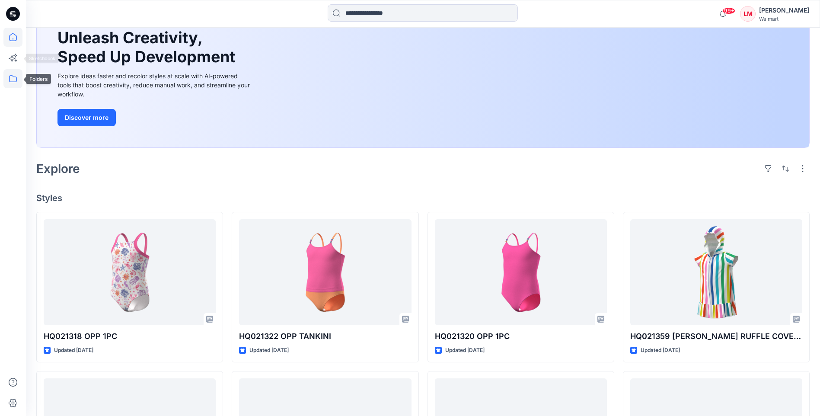 This screenshot has height=416, width=820. I want to click on div: Explore ideas faster and recolor styles at scale with AI-powered tools that boost creativity, red..., so click(155, 85).